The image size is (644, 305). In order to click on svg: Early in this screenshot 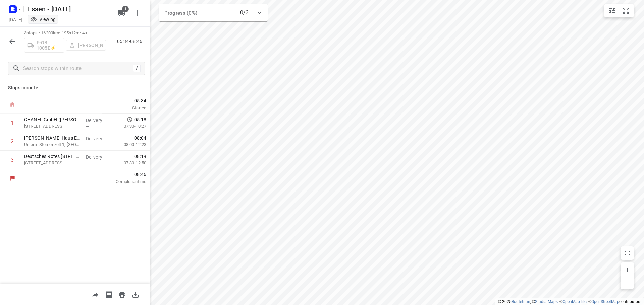, I will do `click(129, 120)`.